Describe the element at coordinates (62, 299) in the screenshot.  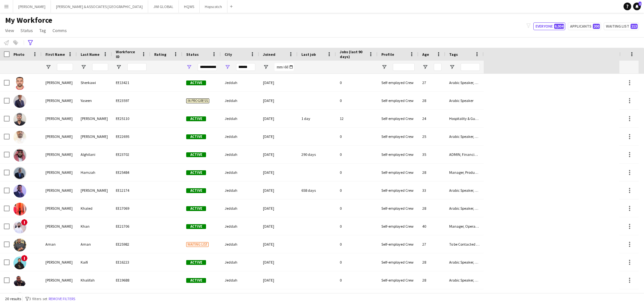
I see `button: Remove filters` at that location.